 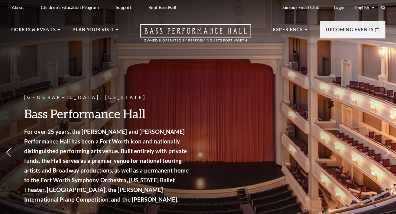 I want to click on p: Experience, so click(x=288, y=31).